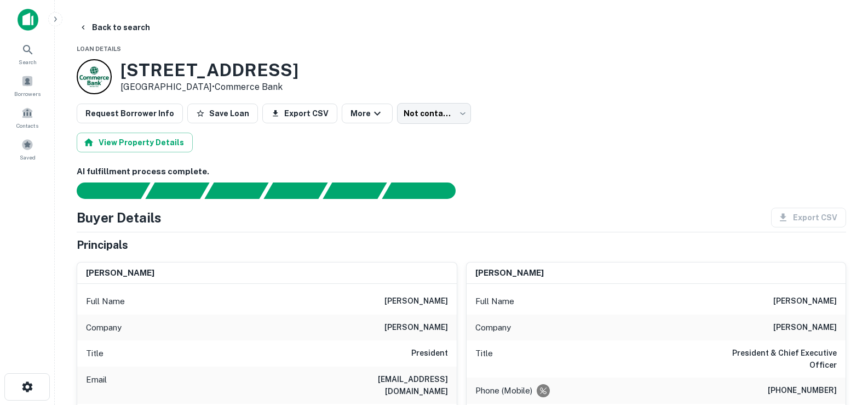  Describe the element at coordinates (27, 157) in the screenshot. I see `span: Saved` at that location.